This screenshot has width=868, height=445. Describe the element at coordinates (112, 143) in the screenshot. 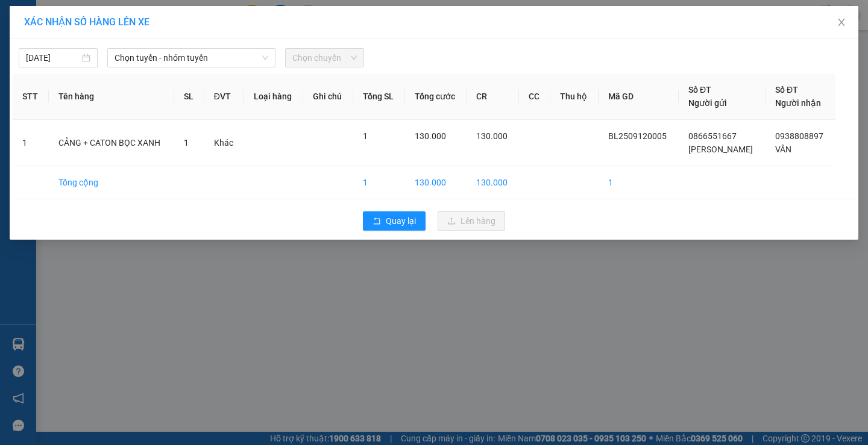

I see `td: CẢNG + CATON BỌC XANH` at that location.